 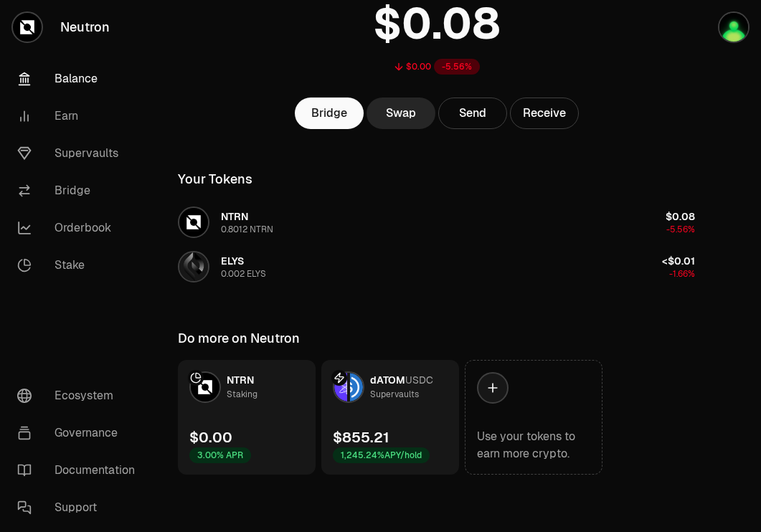 I want to click on img: dATOM Logo, so click(x=340, y=387).